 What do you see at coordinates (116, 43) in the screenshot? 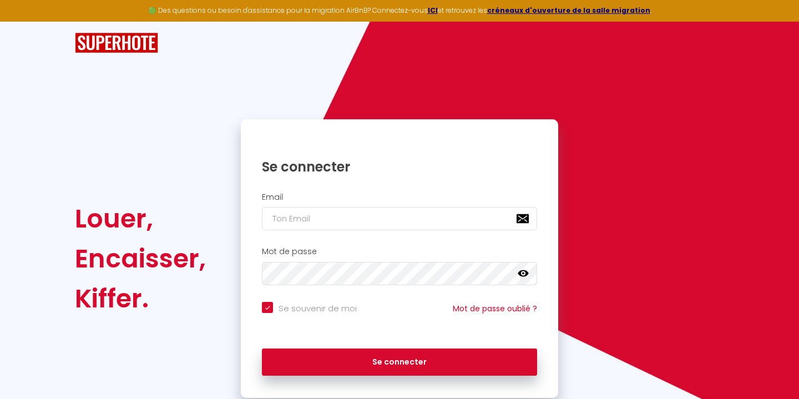
I see `img: SuperHote logo` at bounding box center [116, 43].